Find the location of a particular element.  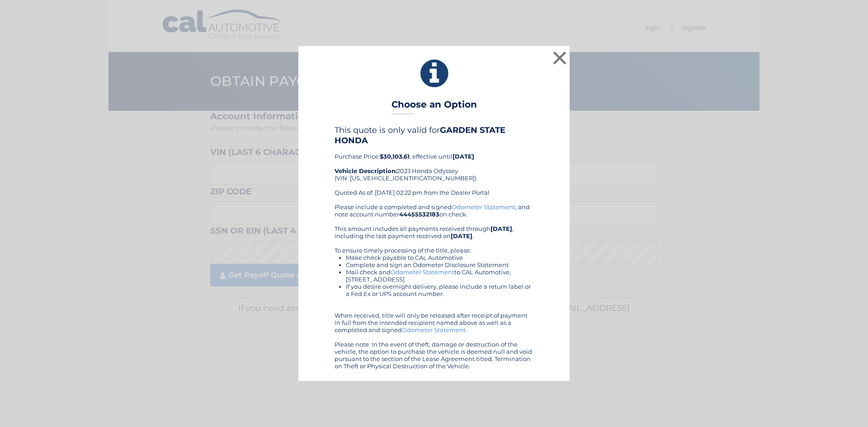

h4: This quote is only valid for is located at coordinates (434, 135).